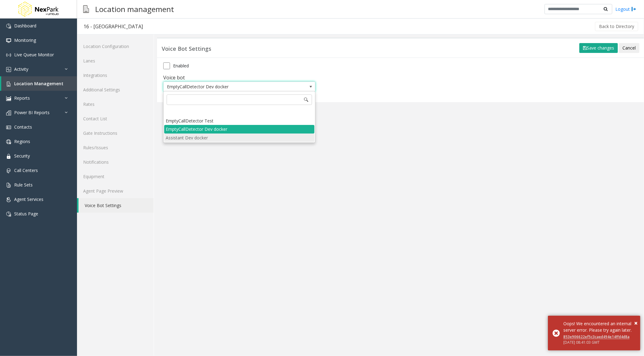  What do you see at coordinates (32, 113) in the screenshot?
I see `span: Power BI Reports` at bounding box center [32, 113].